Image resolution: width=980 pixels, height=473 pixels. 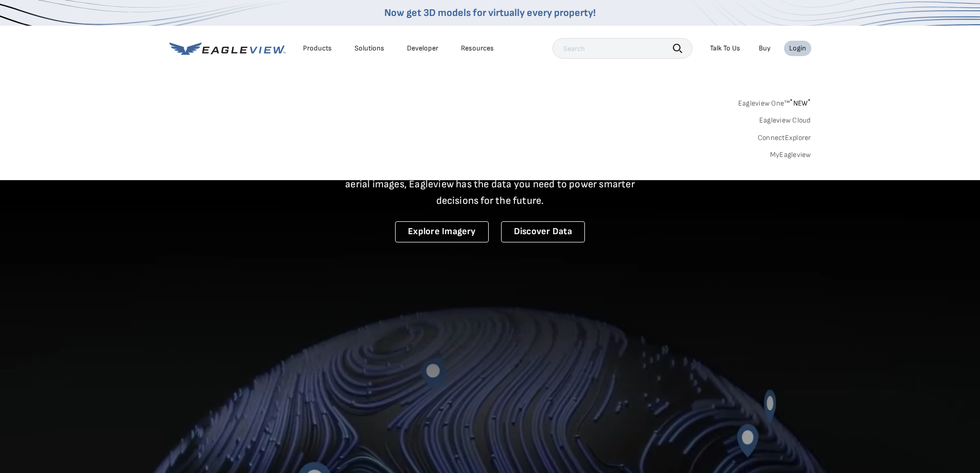 What do you see at coordinates (622, 48) in the screenshot?
I see `input: Search` at bounding box center [622, 48].